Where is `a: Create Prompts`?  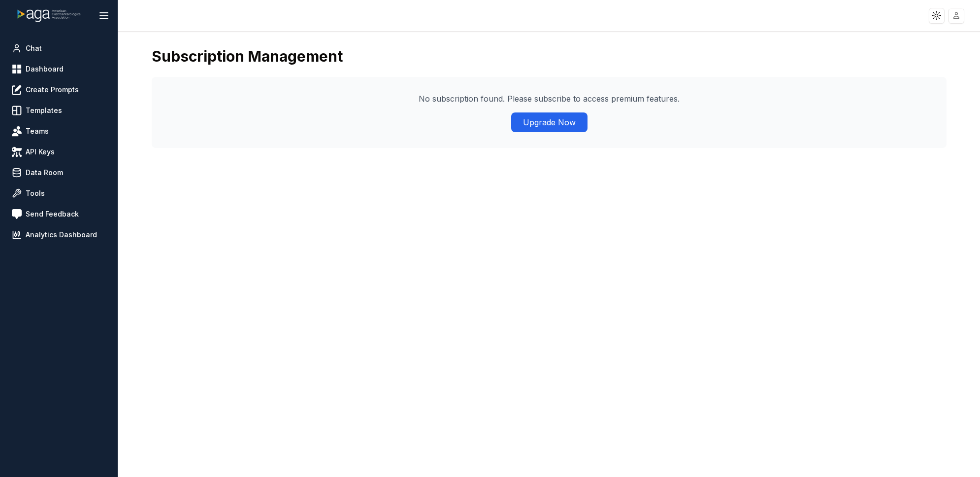
a: Create Prompts is located at coordinates (59, 90).